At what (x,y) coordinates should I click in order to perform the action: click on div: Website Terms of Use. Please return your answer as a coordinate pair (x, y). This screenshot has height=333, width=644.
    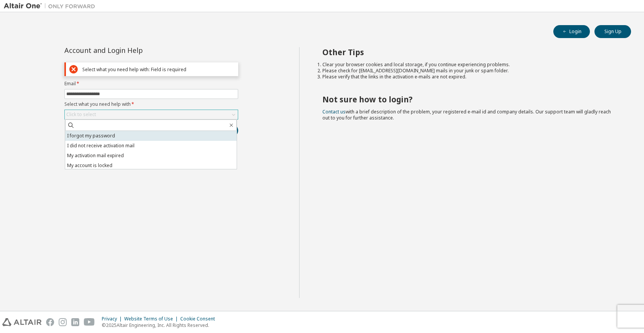
    Looking at the image, I should click on (152, 319).